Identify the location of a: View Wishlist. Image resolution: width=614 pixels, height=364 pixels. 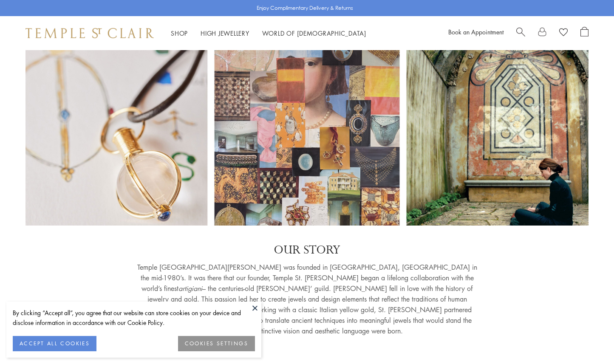
(564, 33).